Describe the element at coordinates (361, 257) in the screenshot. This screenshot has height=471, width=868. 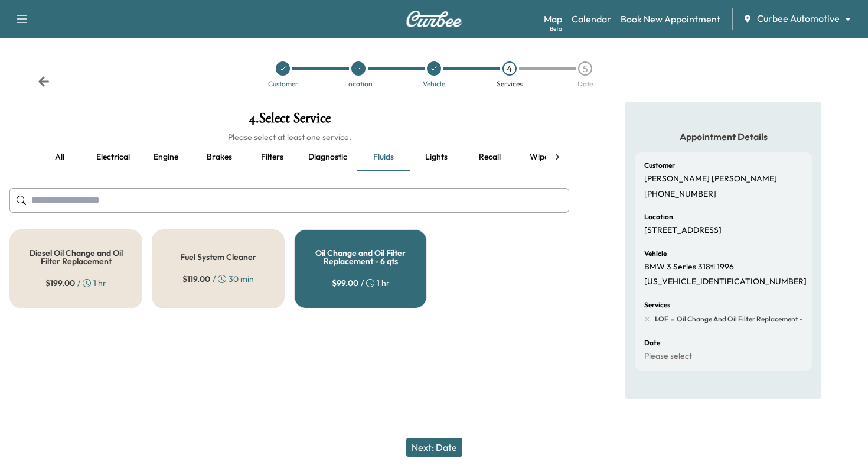
I see `h5: Oil Change and Oil Filter Replacement - 6 qts` at that location.